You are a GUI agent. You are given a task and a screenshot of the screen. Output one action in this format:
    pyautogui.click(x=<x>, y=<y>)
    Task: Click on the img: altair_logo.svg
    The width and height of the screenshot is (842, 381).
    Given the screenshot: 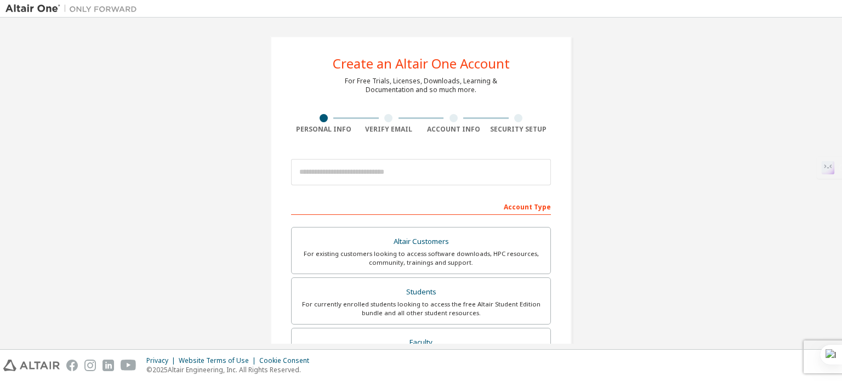 What is the action you would take?
    pyautogui.click(x=31, y=365)
    